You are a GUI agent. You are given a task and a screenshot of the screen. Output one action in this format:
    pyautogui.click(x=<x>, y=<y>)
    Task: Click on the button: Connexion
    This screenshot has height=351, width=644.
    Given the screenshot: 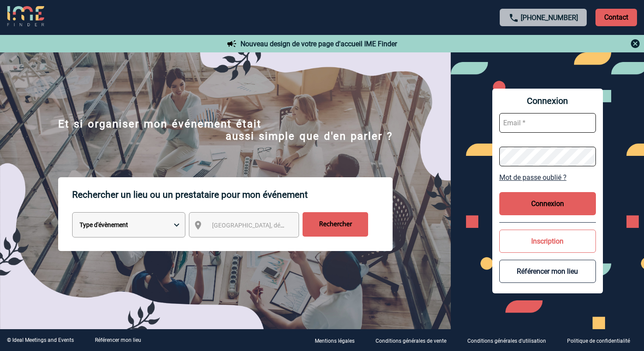 What is the action you would take?
    pyautogui.click(x=548, y=204)
    